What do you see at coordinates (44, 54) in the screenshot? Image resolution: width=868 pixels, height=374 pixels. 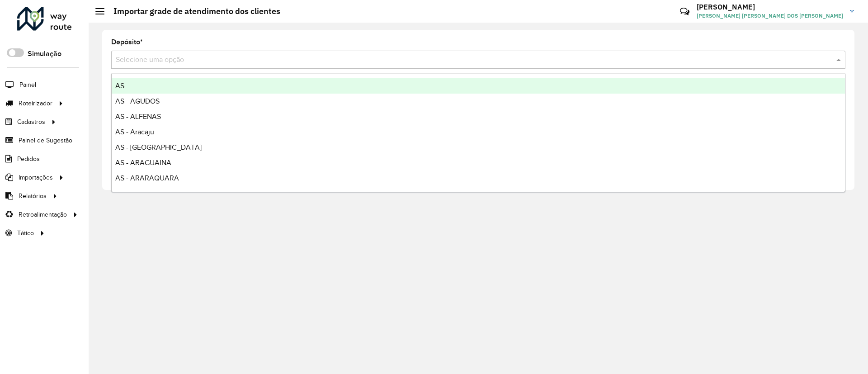 I see `label: Simulação` at bounding box center [44, 54].